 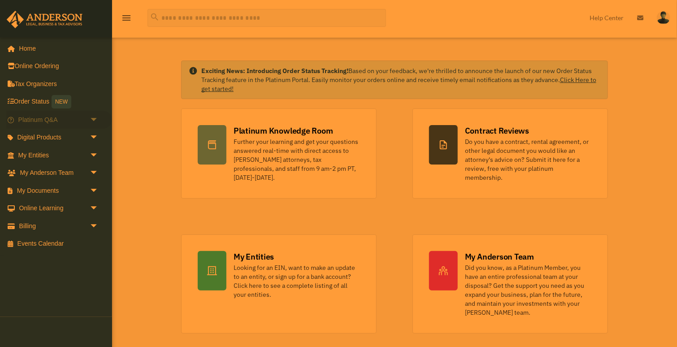 What do you see at coordinates (283, 130) in the screenshot?
I see `div: Platinum Knowledge Room` at bounding box center [283, 130].